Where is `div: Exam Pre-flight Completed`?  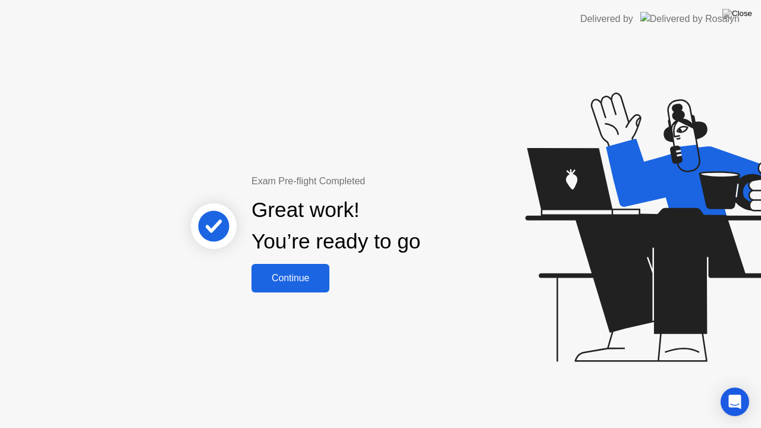
div: Exam Pre-flight Completed is located at coordinates (374, 181).